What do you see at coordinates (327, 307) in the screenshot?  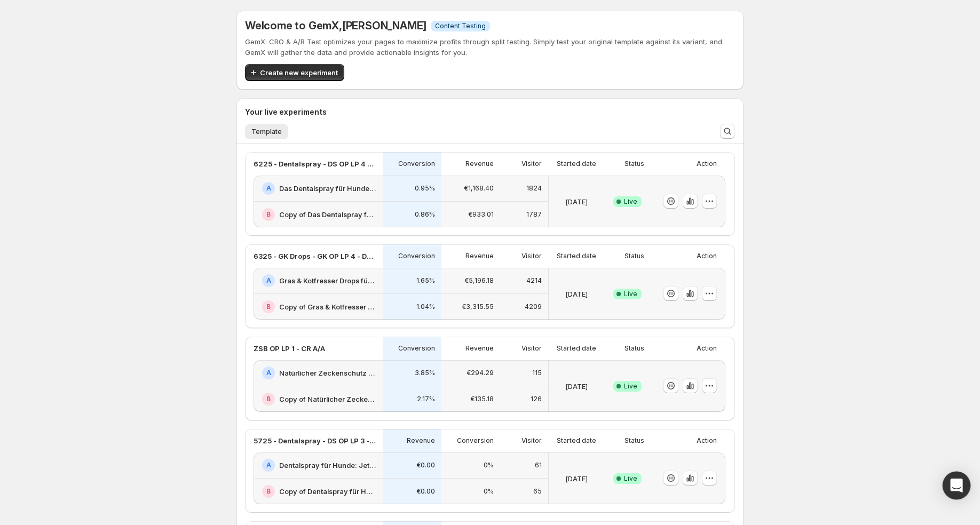 I see `h2: Copy of Gras & Kotfresser Drops für Hunde: Jetzt Neukunden Deal sichern!-v1` at bounding box center [327, 307].